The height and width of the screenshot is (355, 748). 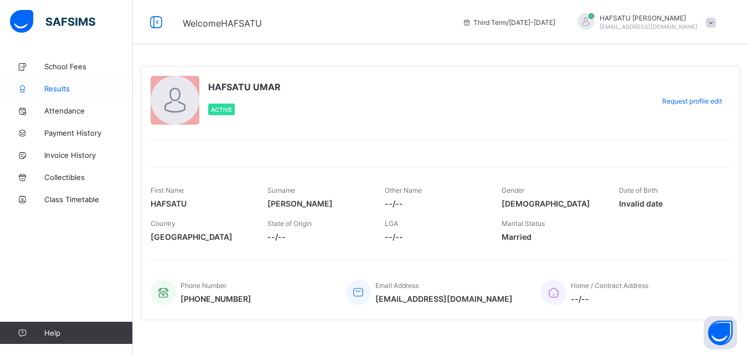 I want to click on span: Other Name, so click(x=403, y=190).